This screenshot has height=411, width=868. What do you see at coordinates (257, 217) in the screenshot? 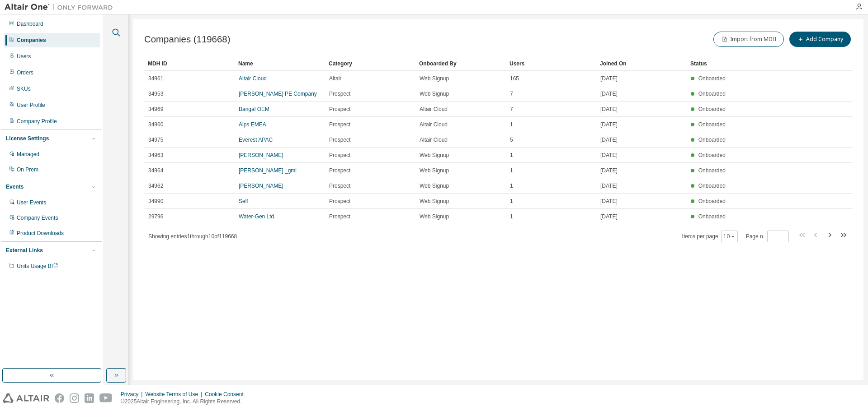
I see `a: Water-Gen Ltd.` at bounding box center [257, 217].